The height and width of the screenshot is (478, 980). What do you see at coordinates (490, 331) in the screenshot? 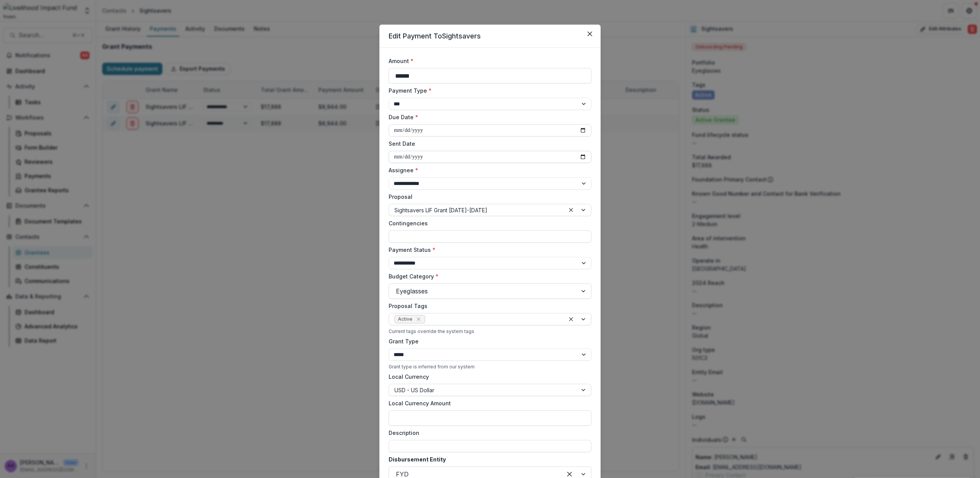
I see `div: Current tags override the system tags` at bounding box center [490, 331].